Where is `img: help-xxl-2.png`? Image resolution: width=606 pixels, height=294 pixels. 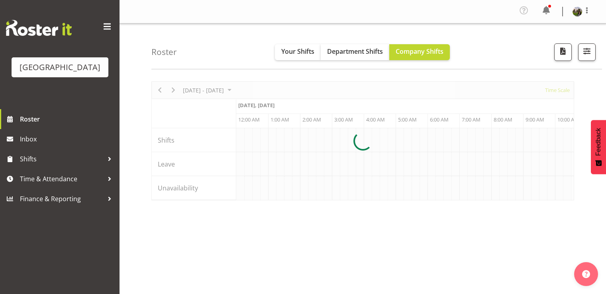 img: help-xxl-2.png is located at coordinates (586, 274).